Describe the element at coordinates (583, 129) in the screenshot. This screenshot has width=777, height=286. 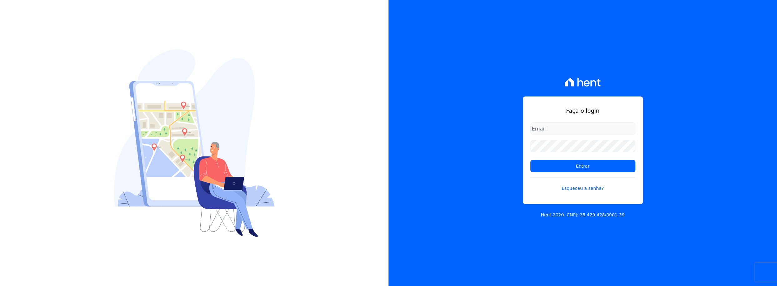
I see `input: Email` at that location.